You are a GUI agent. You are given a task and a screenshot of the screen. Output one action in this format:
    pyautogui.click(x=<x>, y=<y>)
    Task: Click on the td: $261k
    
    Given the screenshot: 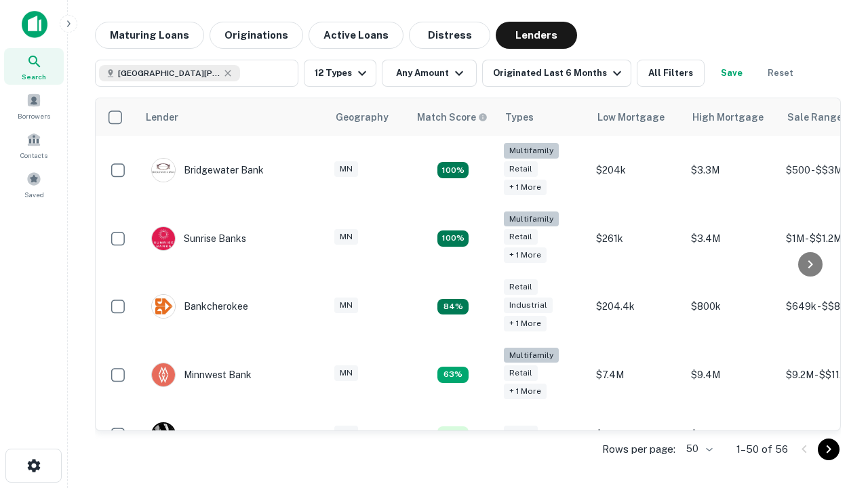 What is the action you would take?
    pyautogui.click(x=637, y=239)
    